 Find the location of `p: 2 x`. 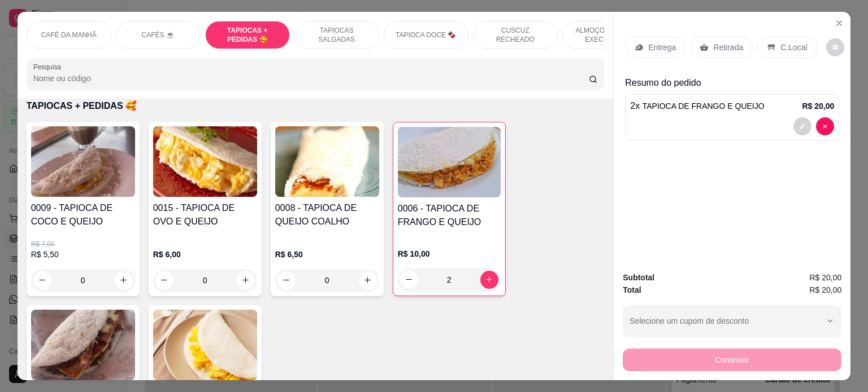

p: 2 x is located at coordinates (696, 106).